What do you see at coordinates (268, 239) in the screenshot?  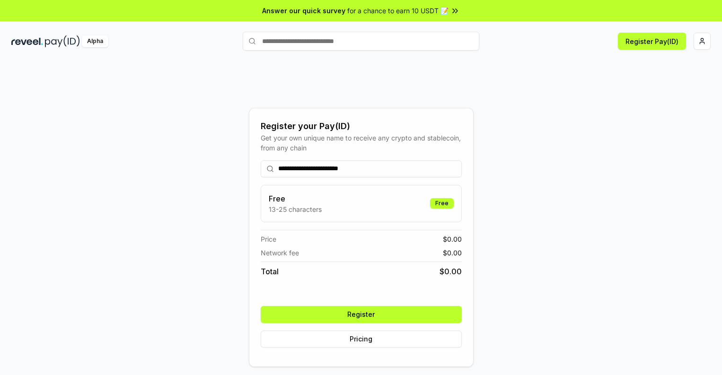 I see `span: Price` at bounding box center [268, 239].